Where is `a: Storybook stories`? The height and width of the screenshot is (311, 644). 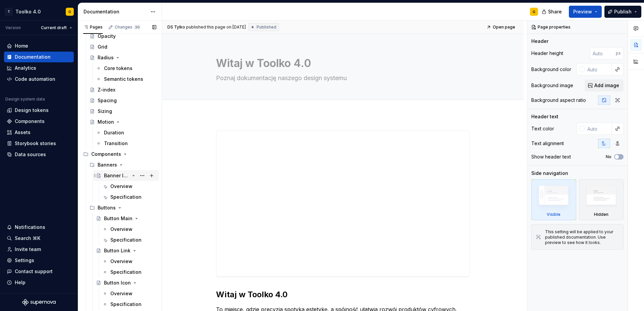 a: Storybook stories is located at coordinates (39, 143).